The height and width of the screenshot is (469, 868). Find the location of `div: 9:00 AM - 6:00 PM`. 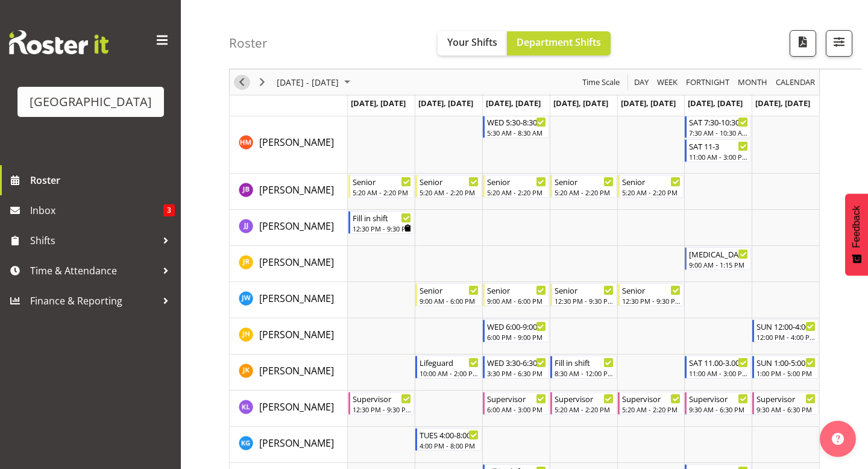

div: 9:00 AM - 6:00 PM is located at coordinates (516, 301).